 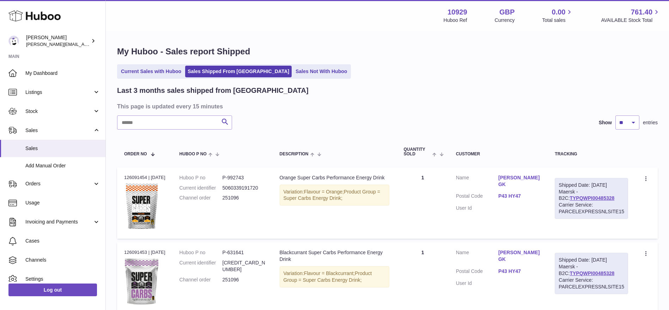 I want to click on span: Add Manual Order, so click(x=63, y=165).